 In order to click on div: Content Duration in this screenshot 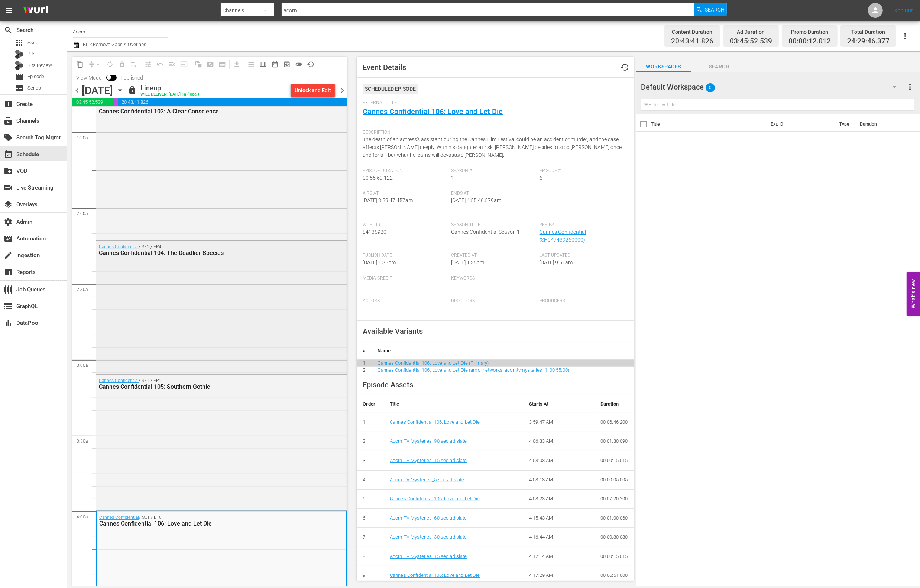, I will do `click(693, 32)`.